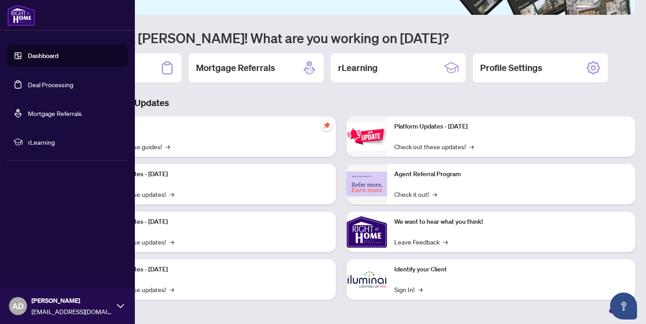  I want to click on p: Agent Referral Program, so click(511, 175).